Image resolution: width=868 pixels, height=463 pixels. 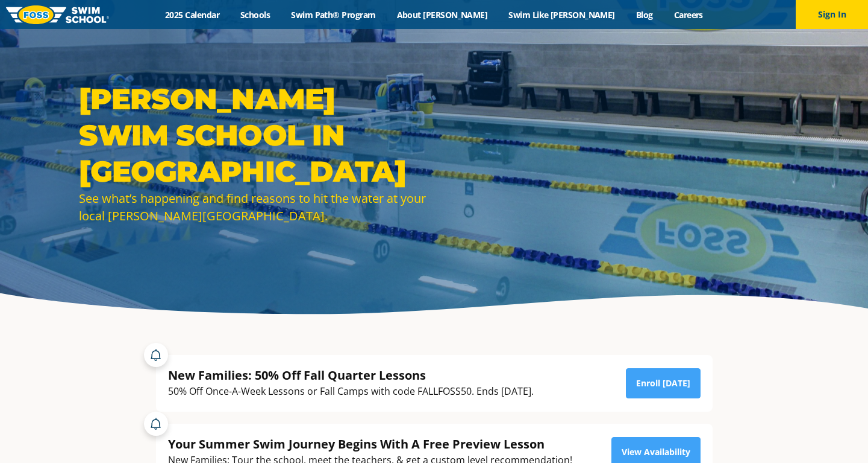 I want to click on a: Swim Path® Program, so click(x=333, y=15).